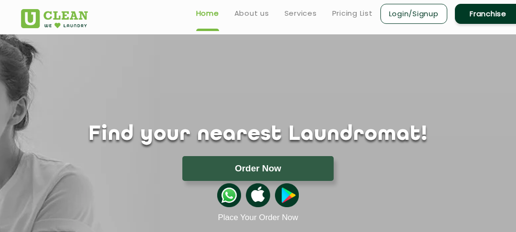 The image size is (516, 232). What do you see at coordinates (258, 195) in the screenshot?
I see `img: apple-icon.png` at bounding box center [258, 195].